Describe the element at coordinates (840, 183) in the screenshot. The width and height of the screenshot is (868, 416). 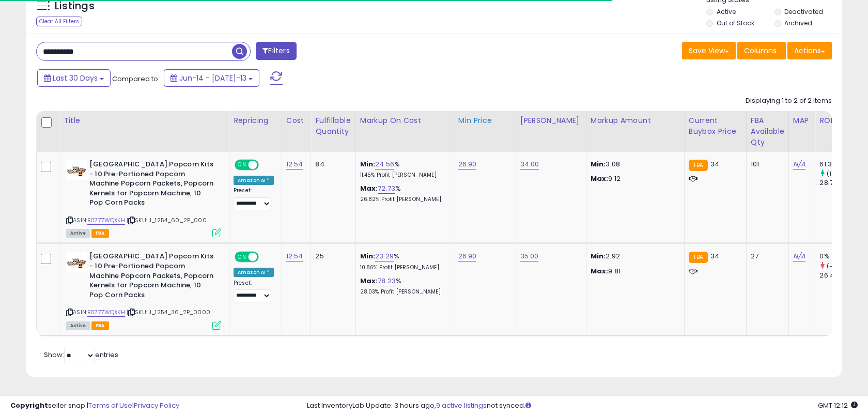
I see `div: 28.76%` at that location.